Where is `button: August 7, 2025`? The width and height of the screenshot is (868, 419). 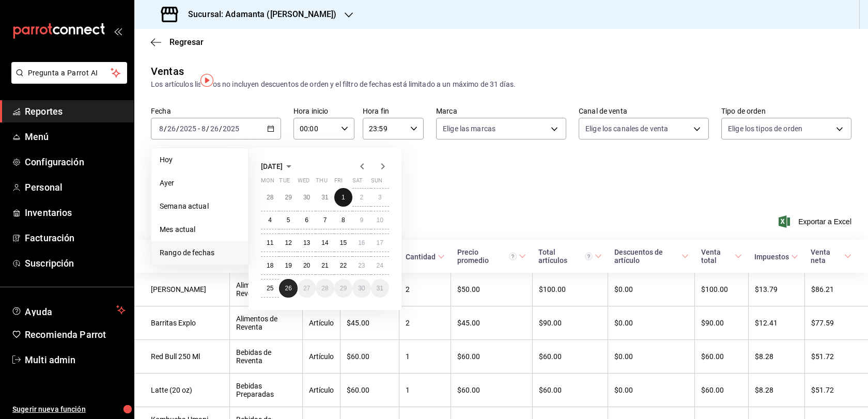 button: August 7, 2025 is located at coordinates (324, 220).